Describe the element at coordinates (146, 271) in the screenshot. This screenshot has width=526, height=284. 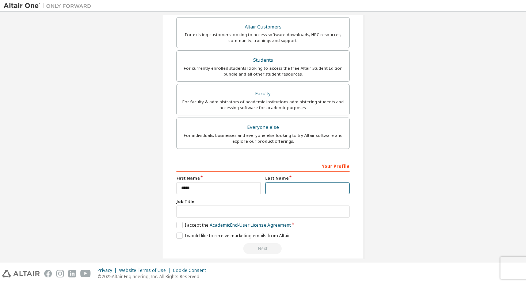
I see `div: Website Terms of Use` at that location.